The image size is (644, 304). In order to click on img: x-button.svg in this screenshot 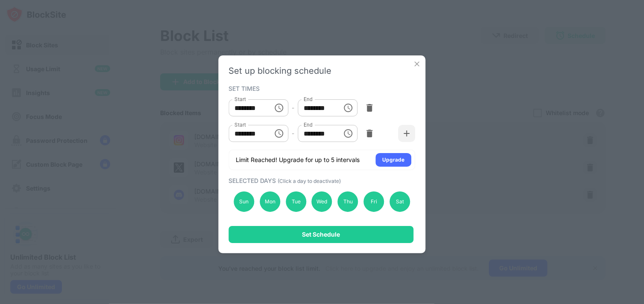, I will do `click(417, 64)`.